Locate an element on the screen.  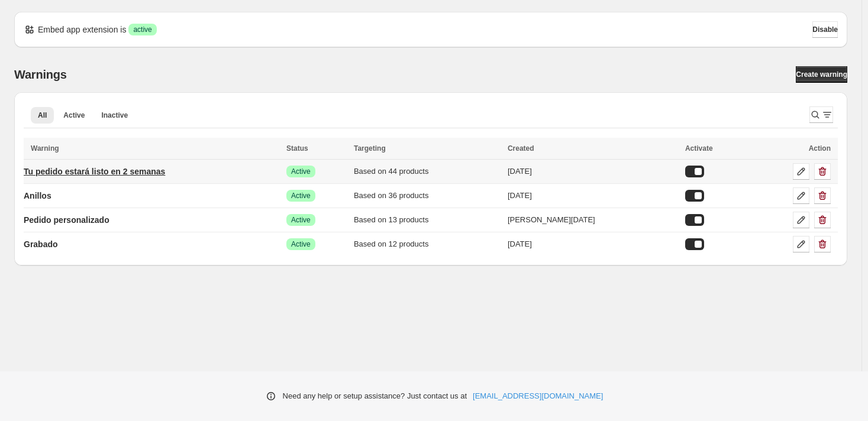
button: Disable is located at coordinates (825, 30).